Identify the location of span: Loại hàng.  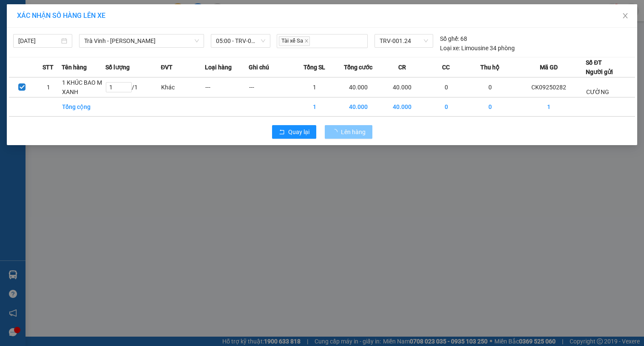
(218, 67).